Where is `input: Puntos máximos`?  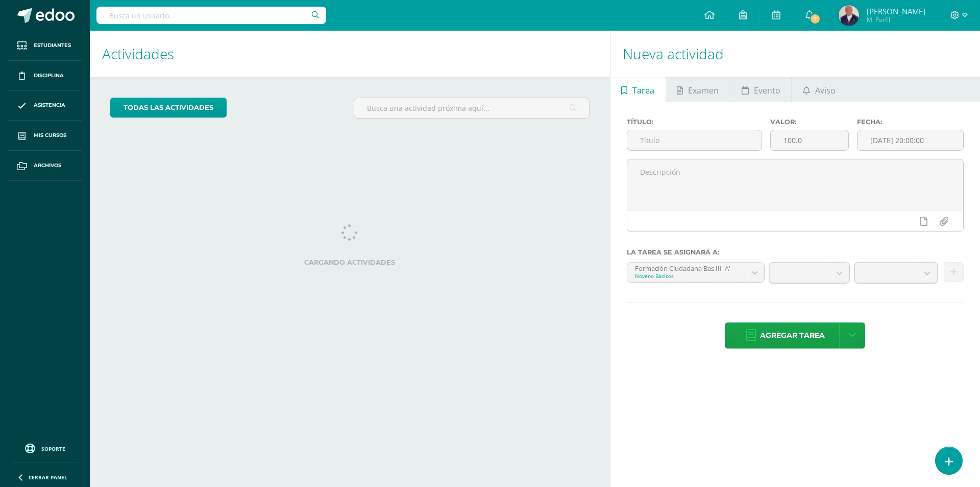
input: Puntos máximos is located at coordinates (809, 140).